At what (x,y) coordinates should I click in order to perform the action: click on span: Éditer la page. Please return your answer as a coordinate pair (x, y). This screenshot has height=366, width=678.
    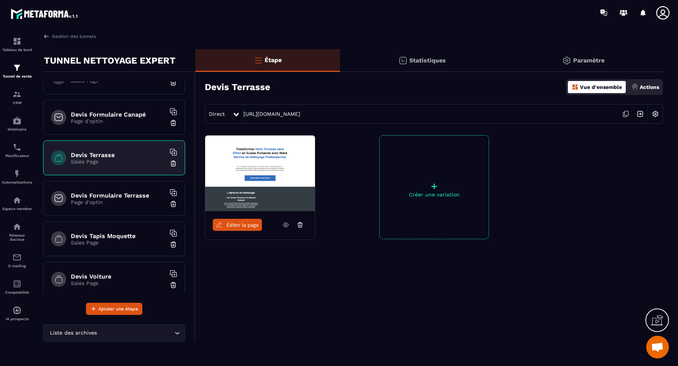
    Looking at the image, I should click on (243, 225).